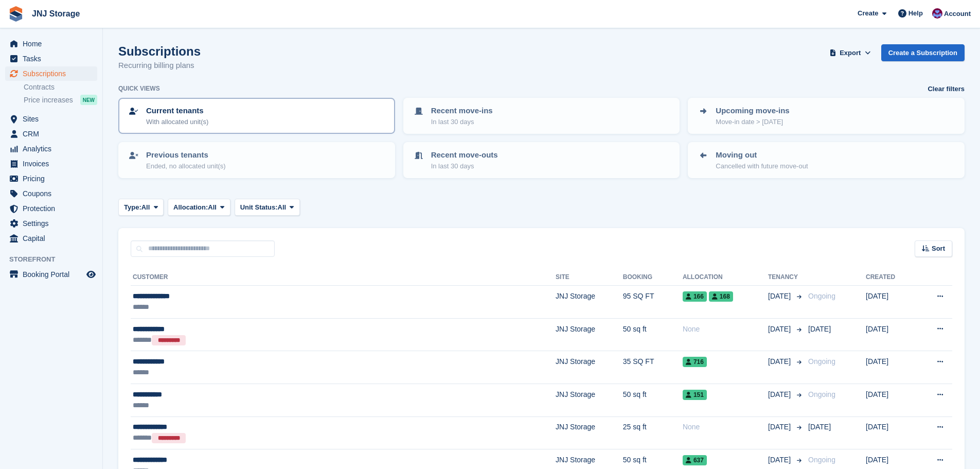 This screenshot has width=980, height=469. What do you see at coordinates (694, 395) in the screenshot?
I see `span: 151` at bounding box center [694, 395].